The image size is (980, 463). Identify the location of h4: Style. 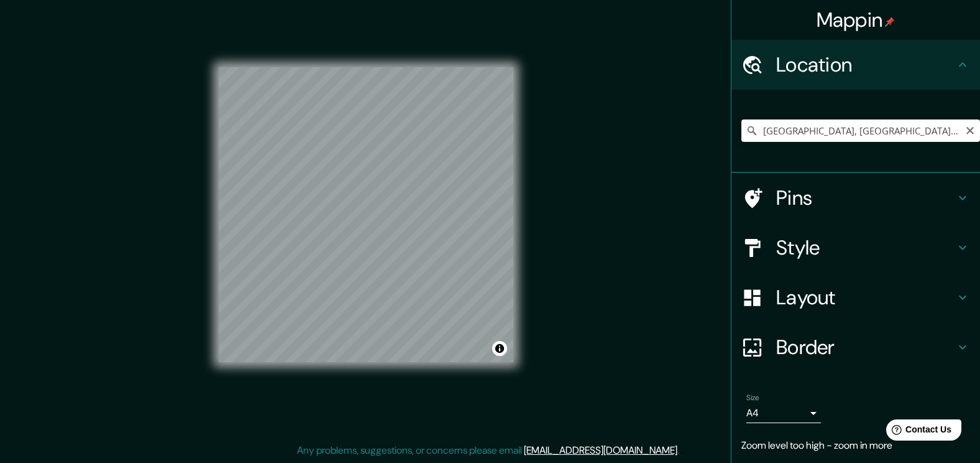
(866, 248).